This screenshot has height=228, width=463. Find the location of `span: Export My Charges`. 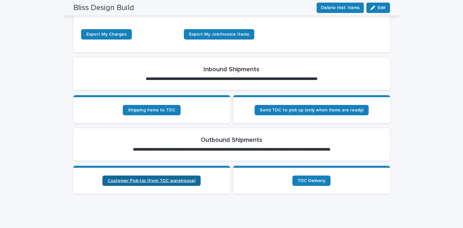

span: Export My Charges is located at coordinates (106, 34).